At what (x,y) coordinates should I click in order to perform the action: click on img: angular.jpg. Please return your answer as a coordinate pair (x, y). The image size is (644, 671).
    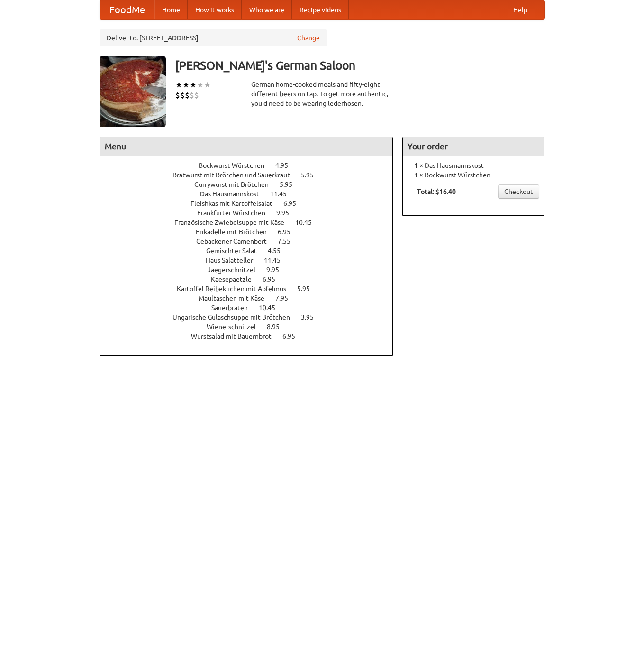
    Looking at the image, I should click on (133, 92).